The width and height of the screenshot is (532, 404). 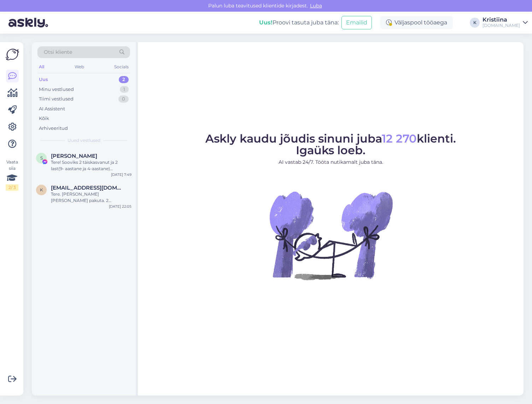 What do you see at coordinates (399, 138) in the screenshot?
I see `span: 12 270` at bounding box center [399, 138].